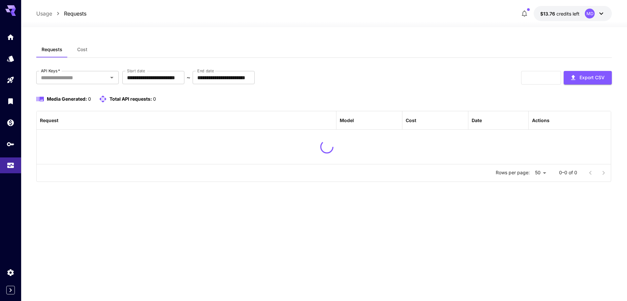 The height and width of the screenshot is (301, 627). I want to click on div: Models, so click(11, 58).